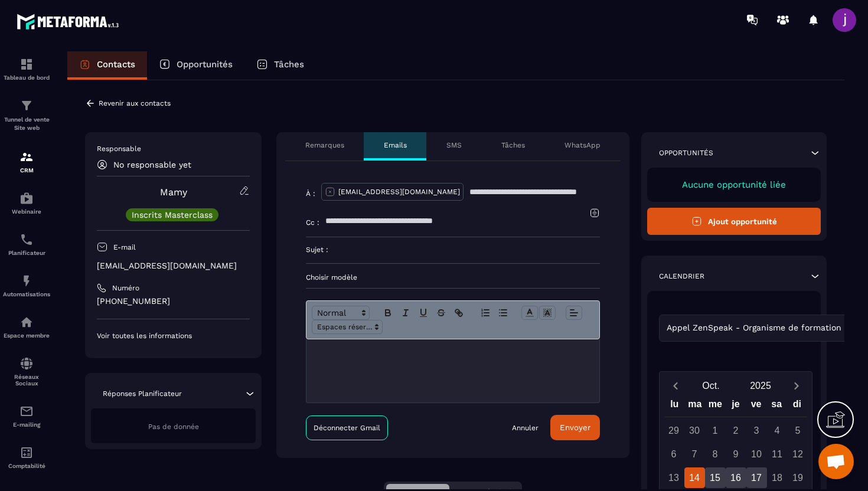 The height and width of the screenshot is (491, 868). What do you see at coordinates (798, 478) in the screenshot?
I see `div: 19` at bounding box center [798, 478].